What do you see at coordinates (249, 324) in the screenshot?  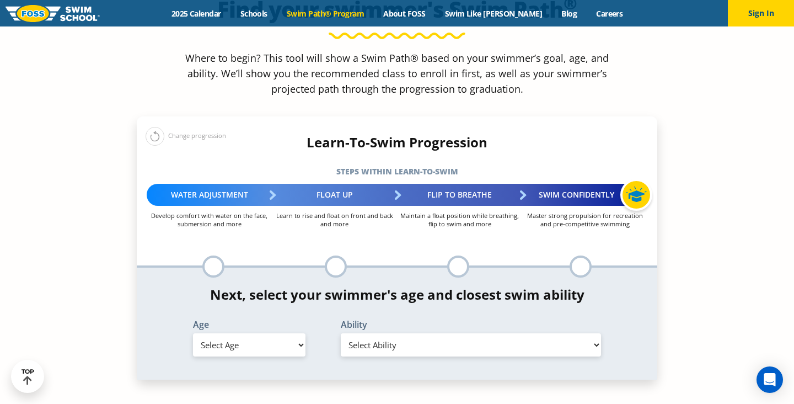 I see `label: Age` at bounding box center [249, 324].